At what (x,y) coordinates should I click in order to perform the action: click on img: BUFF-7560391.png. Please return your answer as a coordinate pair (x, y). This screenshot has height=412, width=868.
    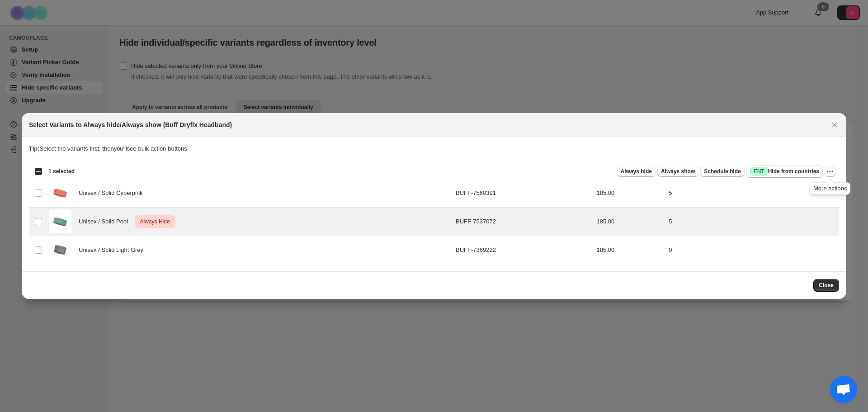
    Looking at the image, I should click on (60, 193).